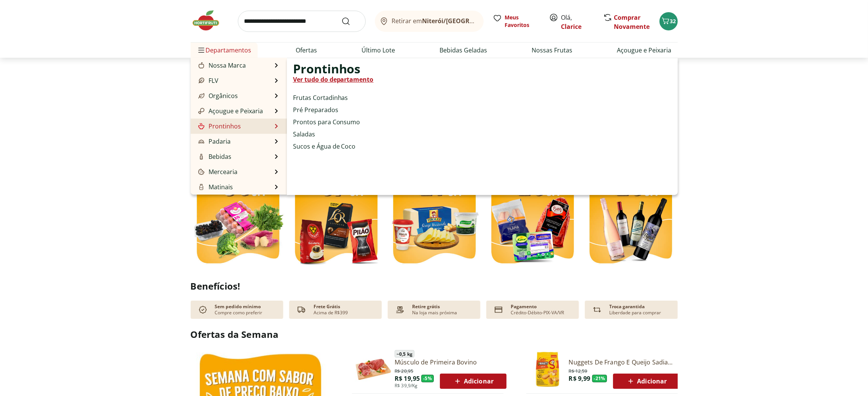 This screenshot has width=868, height=396. I want to click on a: Meus Favoritos, so click(516, 21).